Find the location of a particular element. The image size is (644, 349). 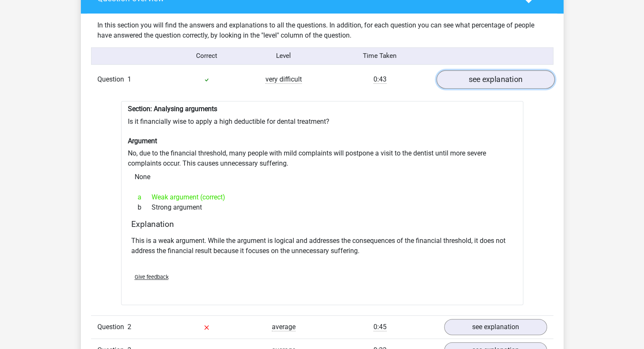

div: Weak argument (correct) is located at coordinates (322, 198).